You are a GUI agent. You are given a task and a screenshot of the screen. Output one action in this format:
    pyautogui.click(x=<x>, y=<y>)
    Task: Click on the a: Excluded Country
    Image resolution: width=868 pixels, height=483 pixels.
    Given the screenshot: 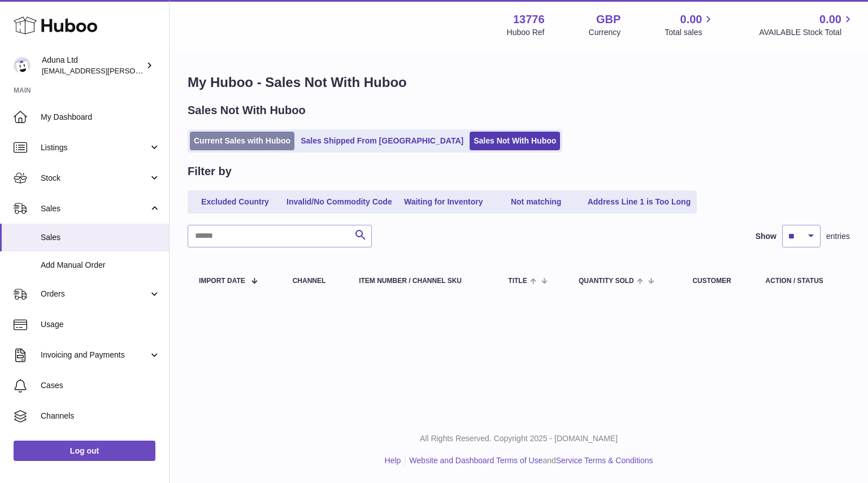 What is the action you would take?
    pyautogui.click(x=235, y=202)
    